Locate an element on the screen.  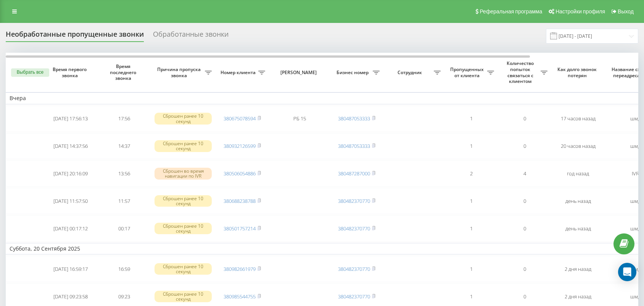
td: 17:56 is located at coordinates (124, 119).